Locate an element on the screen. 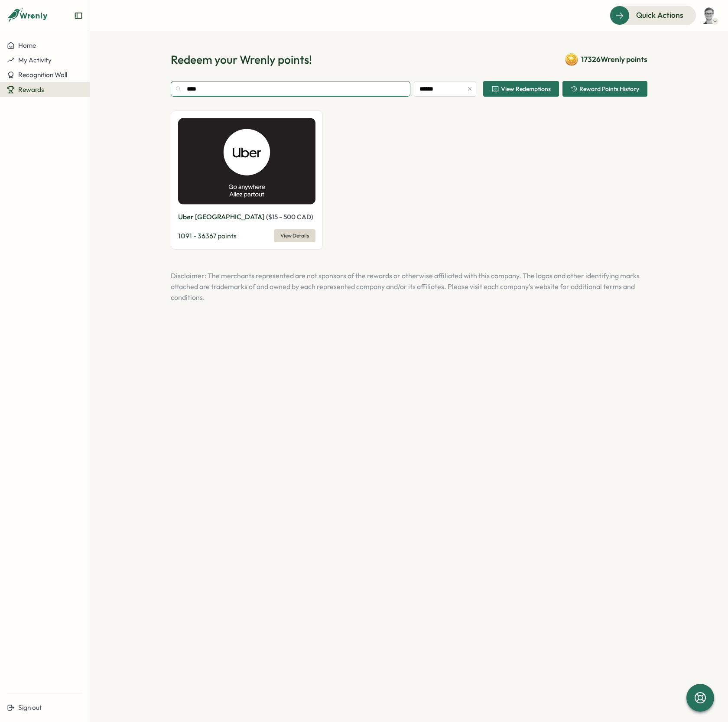 The image size is (728, 722). span: ( $ 15 - 500 CAD ) is located at coordinates (290, 217).